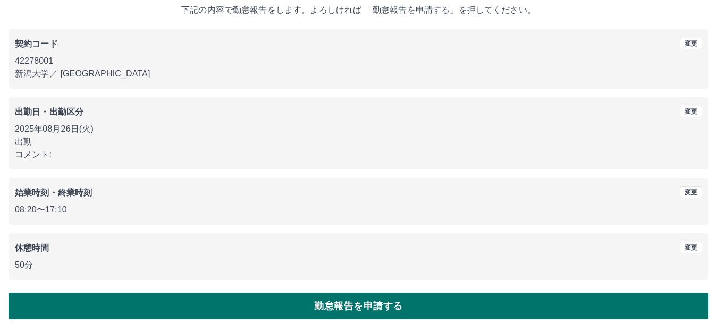  Describe the element at coordinates (358, 61) in the screenshot. I see `p: 42278001` at that location.